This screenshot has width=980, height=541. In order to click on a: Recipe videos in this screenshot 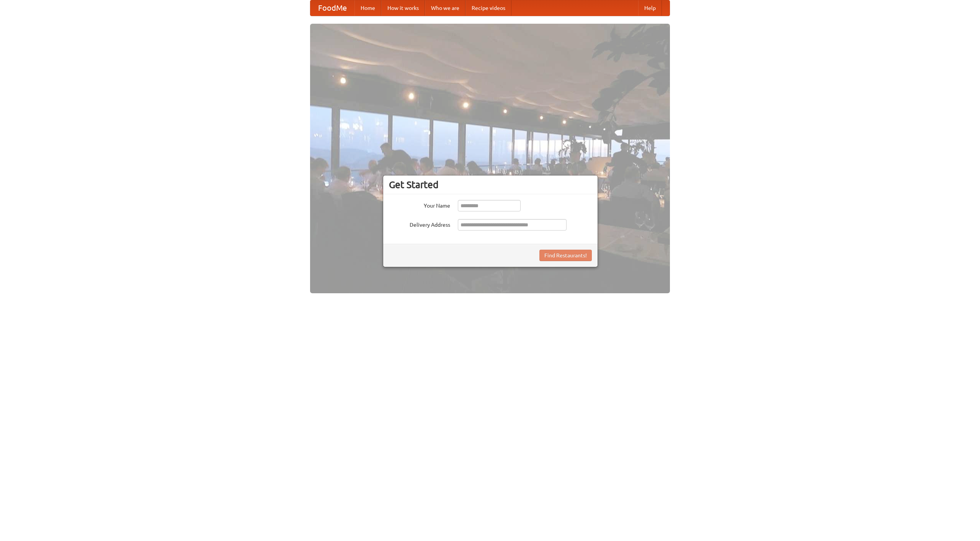, I will do `click(489, 8)`.